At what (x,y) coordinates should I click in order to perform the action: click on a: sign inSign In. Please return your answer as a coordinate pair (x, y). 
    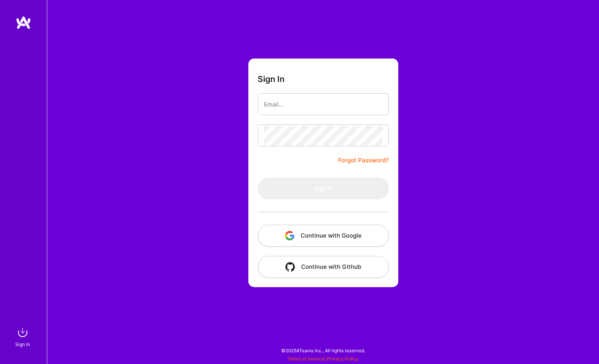
    Looking at the image, I should click on (23, 336).